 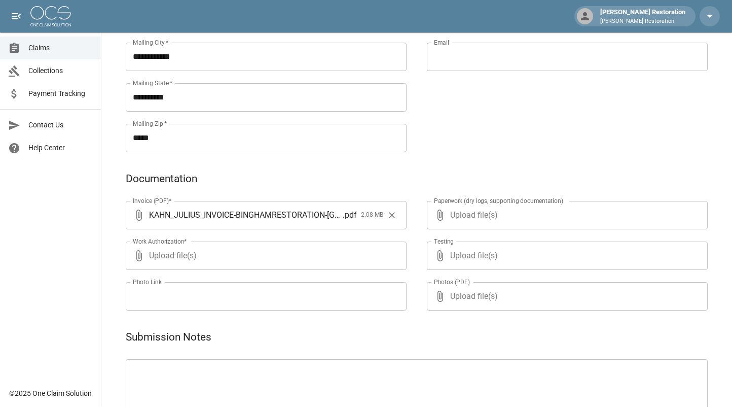 What do you see at coordinates (372, 215) in the screenshot?
I see `span: 2.08 MB` at bounding box center [372, 215].